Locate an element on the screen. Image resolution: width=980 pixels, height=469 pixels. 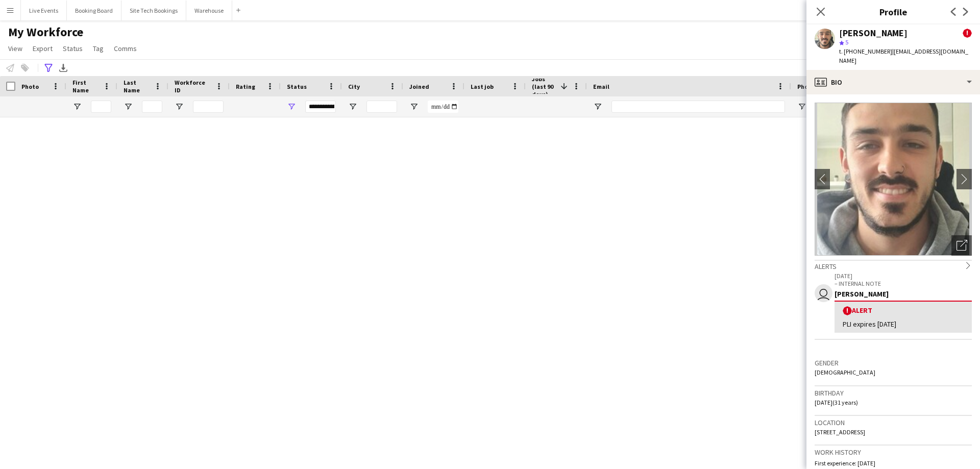
span: Phone is located at coordinates (806, 86).